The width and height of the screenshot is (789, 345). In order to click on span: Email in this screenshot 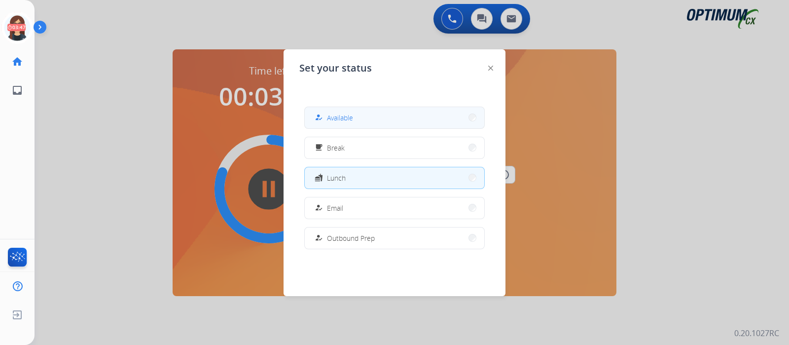, I will do `click(335, 208)`.